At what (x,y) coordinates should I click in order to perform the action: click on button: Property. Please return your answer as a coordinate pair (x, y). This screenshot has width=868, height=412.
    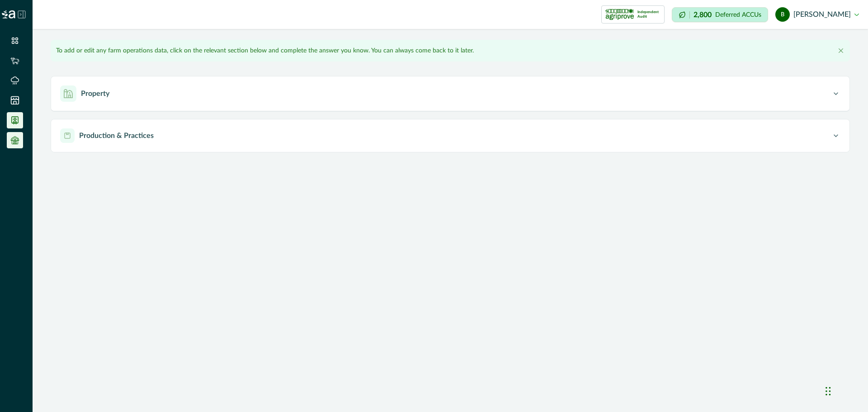
    Looking at the image, I should click on (450, 94).